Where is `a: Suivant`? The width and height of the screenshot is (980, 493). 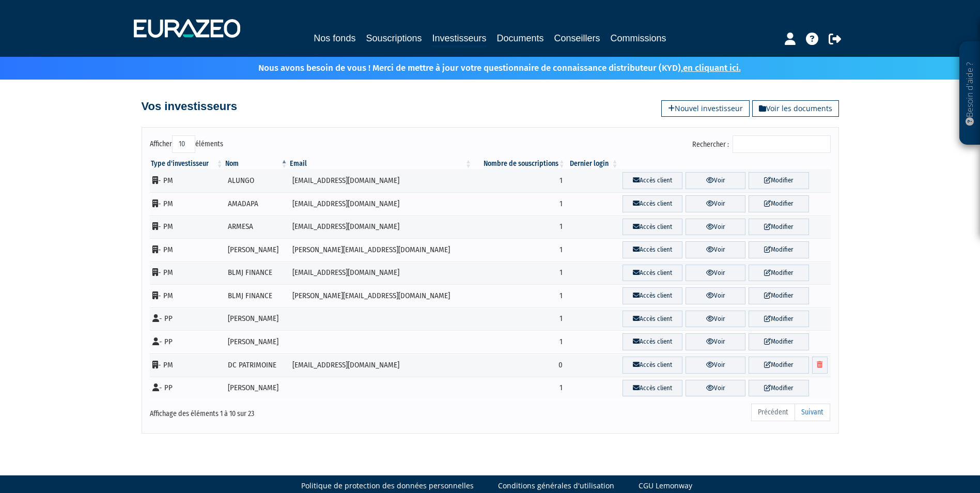 a: Suivant is located at coordinates (812, 412).